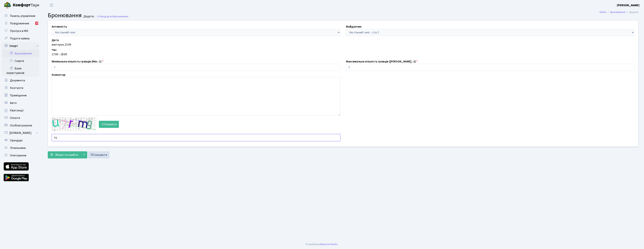 This screenshot has height=249, width=644. What do you see at coordinates (18, 80) in the screenshot?
I see `span: Документи` at bounding box center [18, 80].